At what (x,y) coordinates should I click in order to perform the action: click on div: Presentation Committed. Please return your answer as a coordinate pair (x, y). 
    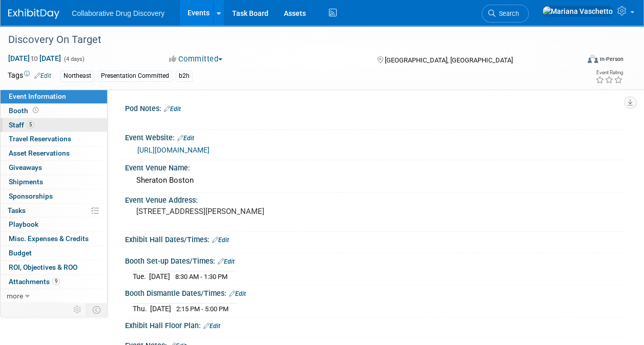
    Looking at the image, I should click on (135, 76).